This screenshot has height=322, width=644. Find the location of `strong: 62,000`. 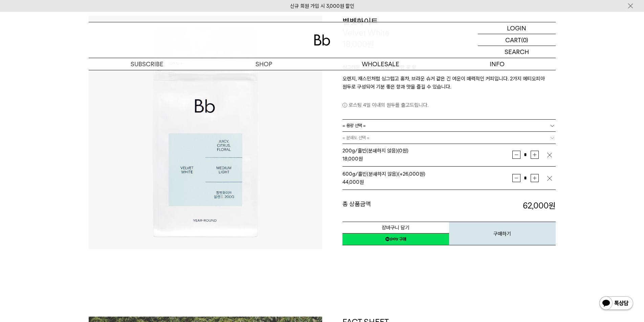

strong: 62,000 is located at coordinates (539, 205).